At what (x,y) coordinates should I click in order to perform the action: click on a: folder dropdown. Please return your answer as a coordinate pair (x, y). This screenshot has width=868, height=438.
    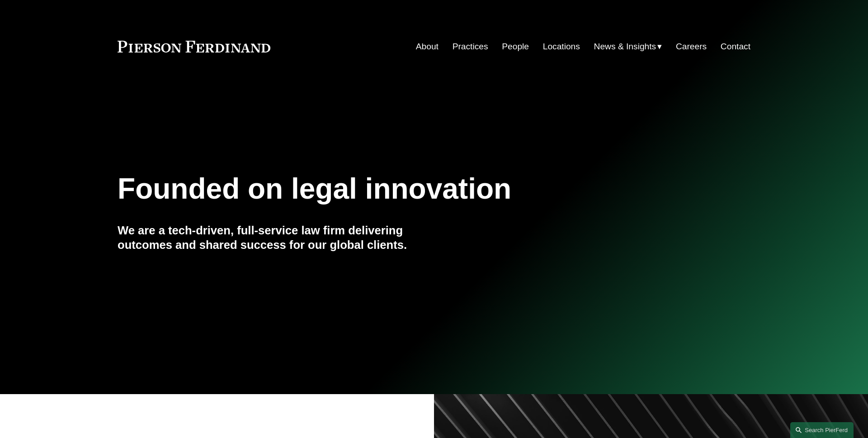
    Looking at the image, I should click on (628, 47).